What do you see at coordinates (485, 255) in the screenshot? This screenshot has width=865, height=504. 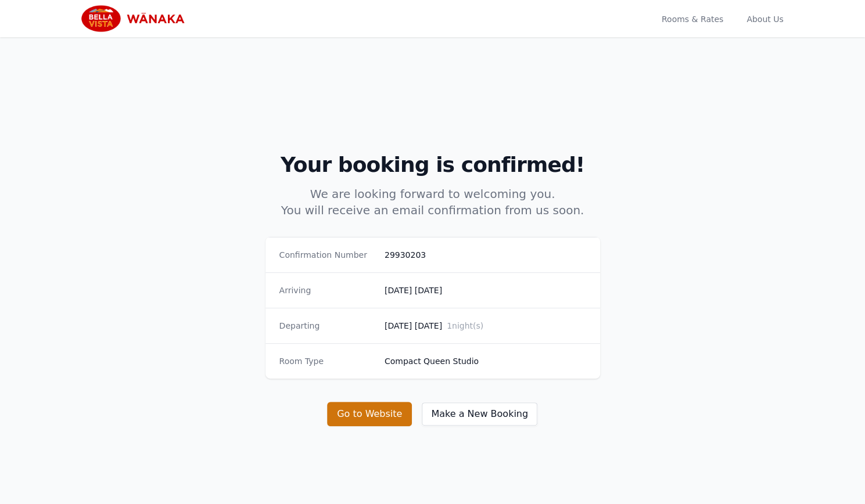 I see `dd: 29930203` at bounding box center [485, 255].